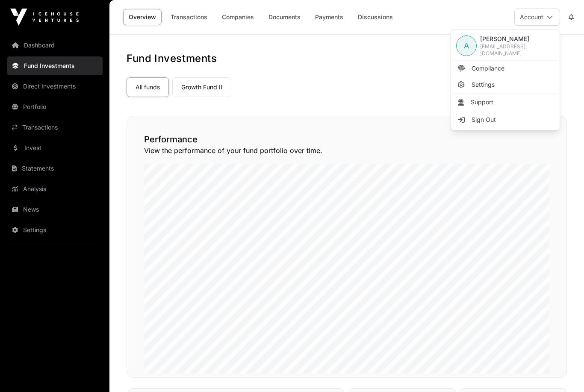 The height and width of the screenshot is (392, 584). Describe the element at coordinates (55, 169) in the screenshot. I see `a: Statements` at that location.